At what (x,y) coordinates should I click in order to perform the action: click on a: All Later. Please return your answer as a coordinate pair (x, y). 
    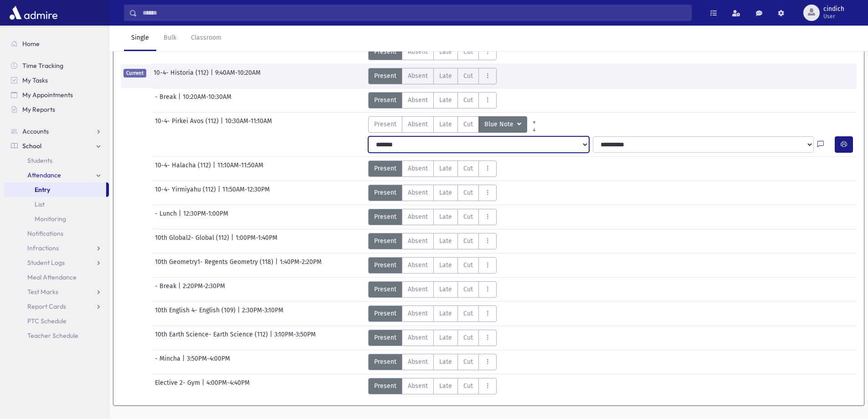
    Looking at the image, I should click on (534, 127).